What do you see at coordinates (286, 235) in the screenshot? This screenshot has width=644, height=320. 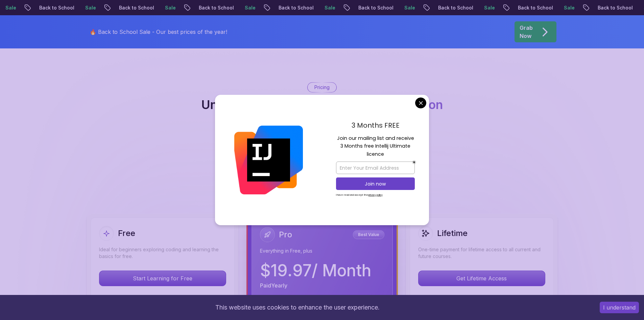 I see `h2: Pro` at bounding box center [286, 235].